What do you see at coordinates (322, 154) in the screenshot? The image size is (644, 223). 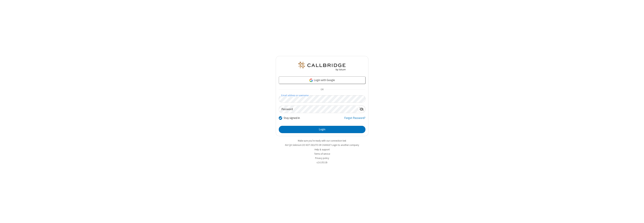 I see `a: Terms of service` at bounding box center [322, 154].